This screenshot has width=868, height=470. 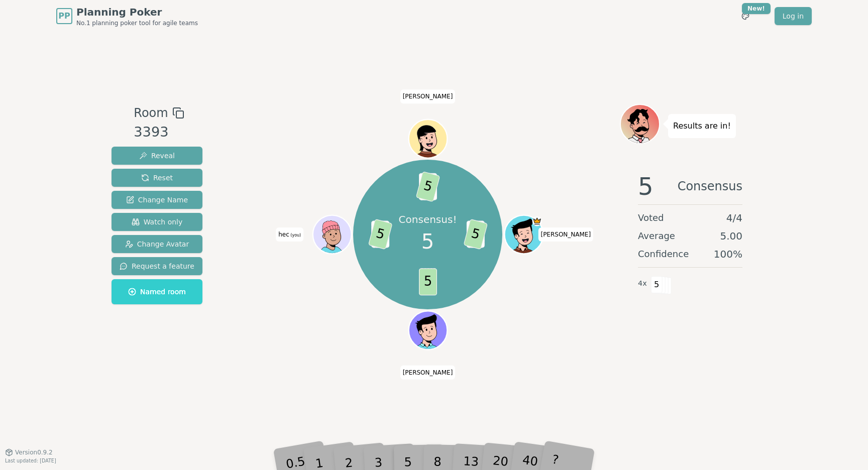 What do you see at coordinates (537, 221) in the screenshot?
I see `span: Edgar is the host` at bounding box center [537, 221].